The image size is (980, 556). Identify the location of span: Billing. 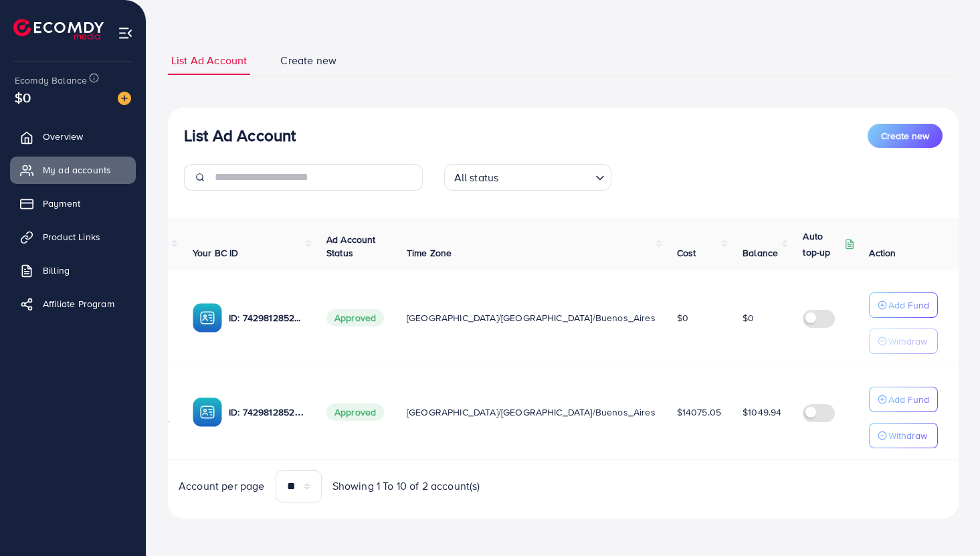
(56, 270).